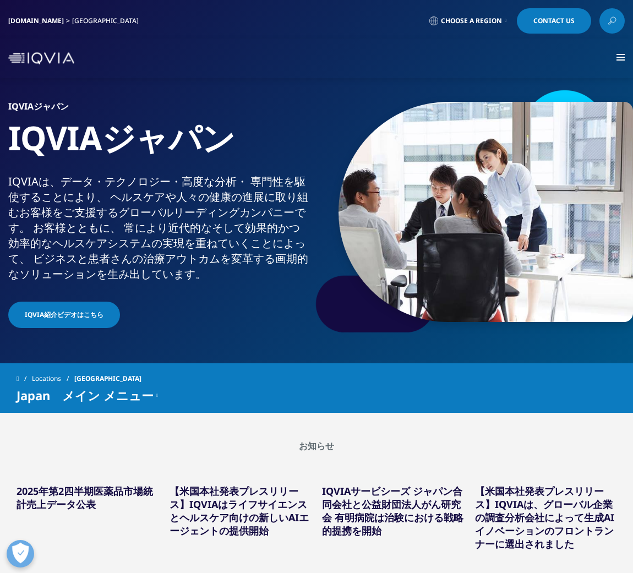 This screenshot has height=573, width=633. What do you see at coordinates (64, 315) in the screenshot?
I see `span: IQVIA紹介ビデオはこちら` at bounding box center [64, 315].